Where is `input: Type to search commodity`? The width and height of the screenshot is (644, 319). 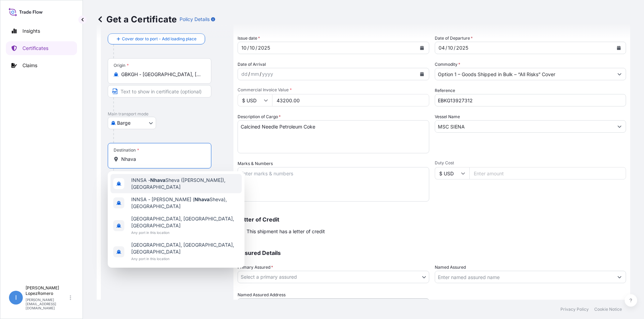
input: Type to search commodity is located at coordinates (524, 74).